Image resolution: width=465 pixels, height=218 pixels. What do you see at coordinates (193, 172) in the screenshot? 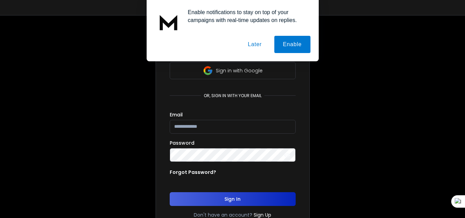
I see `p: Forgot Password?` at bounding box center [193, 172].